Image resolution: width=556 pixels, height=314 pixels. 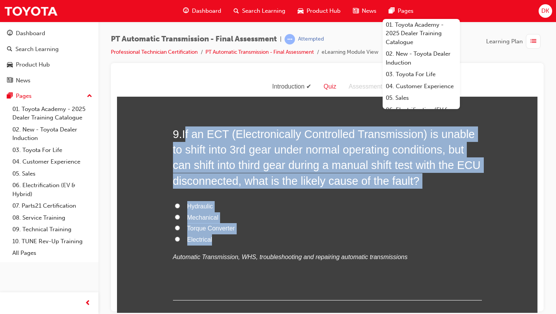 I want to click on span: Dashboard, so click(x=207, y=11).